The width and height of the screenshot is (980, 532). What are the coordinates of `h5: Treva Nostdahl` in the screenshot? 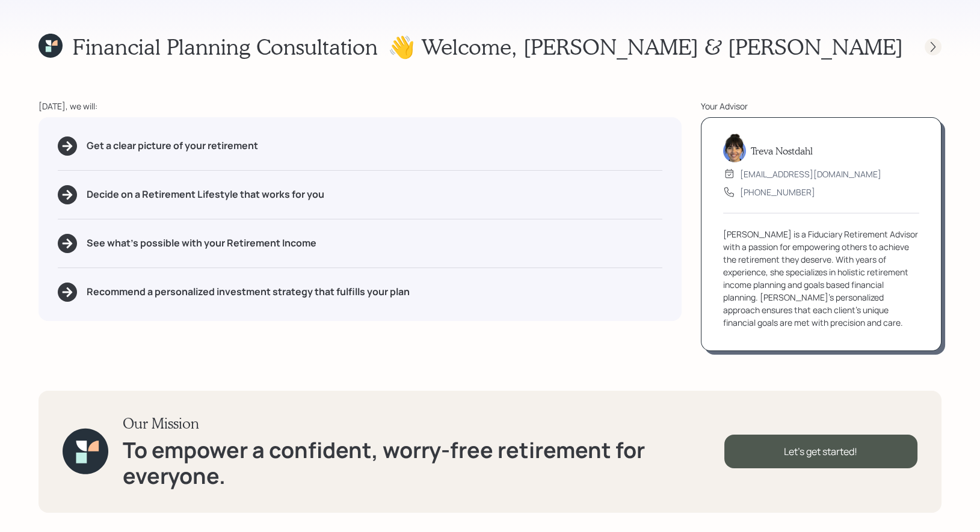 It's located at (781, 151).